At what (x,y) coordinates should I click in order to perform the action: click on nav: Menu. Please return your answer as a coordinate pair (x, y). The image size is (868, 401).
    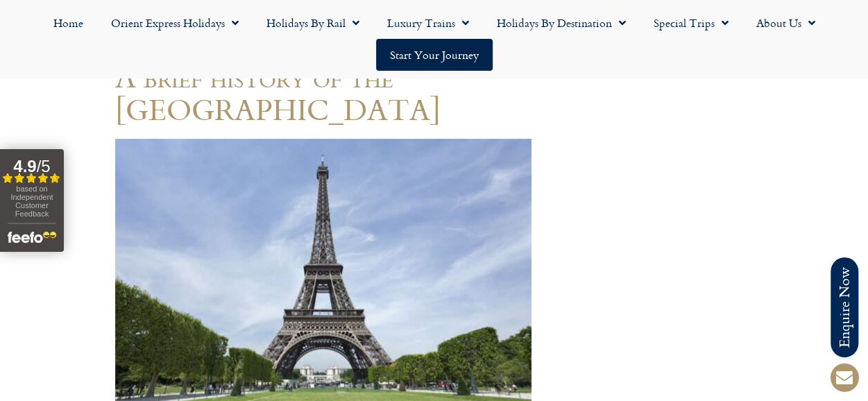
    Looking at the image, I should click on (434, 39).